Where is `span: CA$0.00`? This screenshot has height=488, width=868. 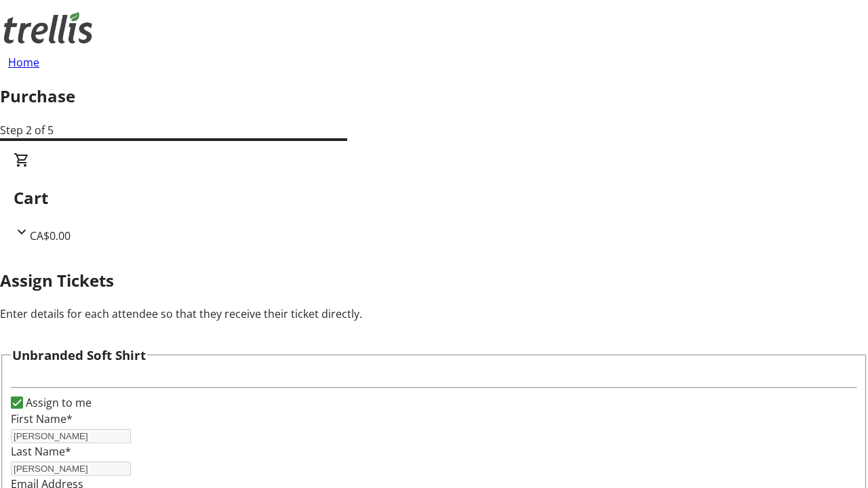 span: CA$0.00 is located at coordinates (50, 236).